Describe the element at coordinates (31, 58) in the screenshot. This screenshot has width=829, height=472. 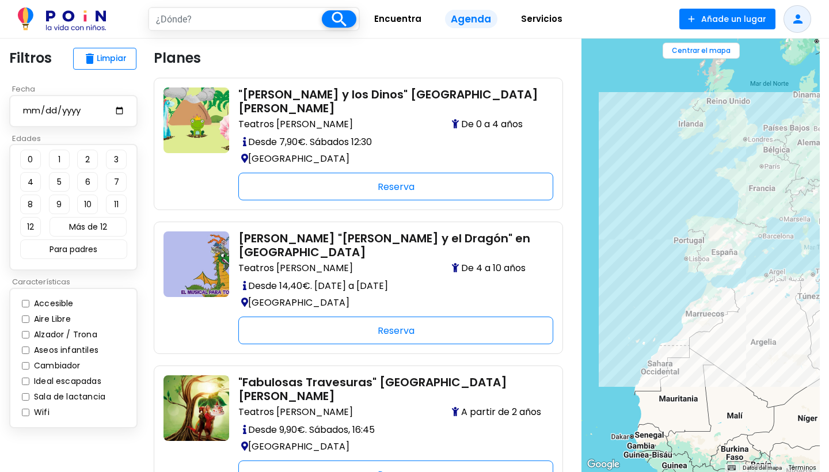
I see `p: Filtros` at that location.